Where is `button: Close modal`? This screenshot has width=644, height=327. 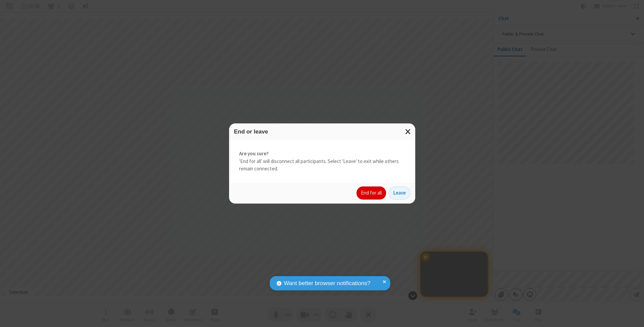 button: Close modal is located at coordinates (408, 131).